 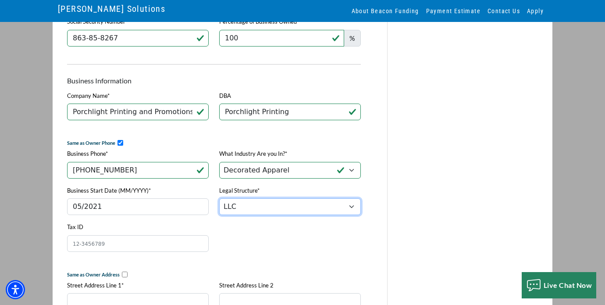 What do you see at coordinates (240, 191) in the screenshot?
I see `label: Legal Structure*` at bounding box center [240, 191].